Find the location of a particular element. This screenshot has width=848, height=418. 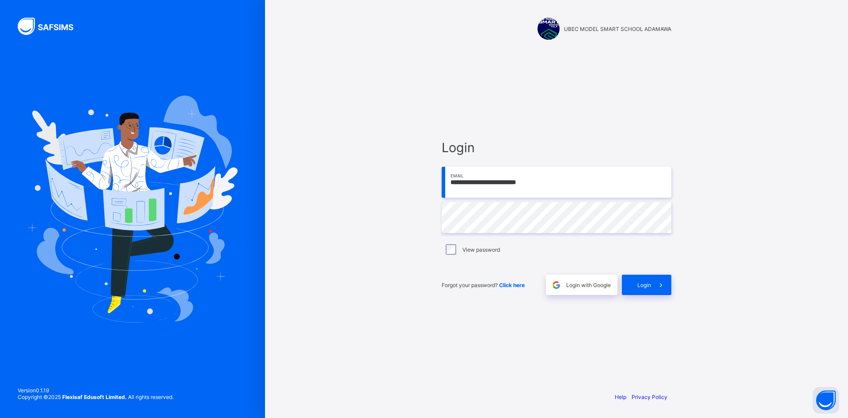

span: Login with Google is located at coordinates (589, 285).